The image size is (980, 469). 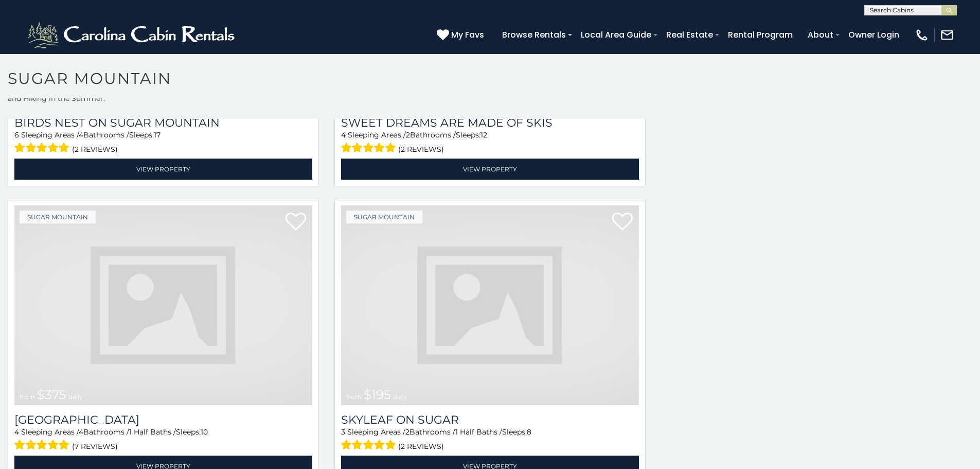 What do you see at coordinates (157, 135) in the screenshot?
I see `span: 17` at bounding box center [157, 135].